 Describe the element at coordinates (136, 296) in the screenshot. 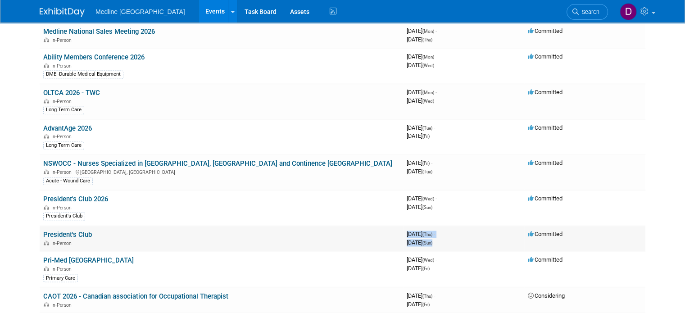

I see `a: CAOT 2026 - Canadian association for Occupational Therapist` at that location.